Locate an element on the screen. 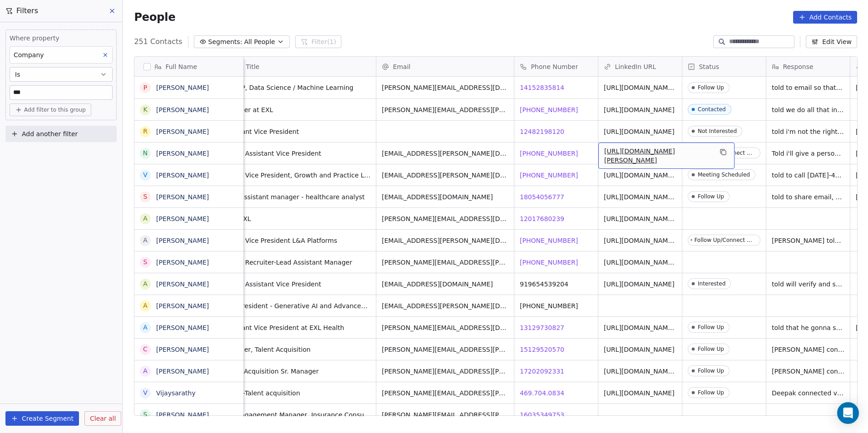 The height and width of the screenshot is (433, 868). div: Not Interested is located at coordinates (717, 131).